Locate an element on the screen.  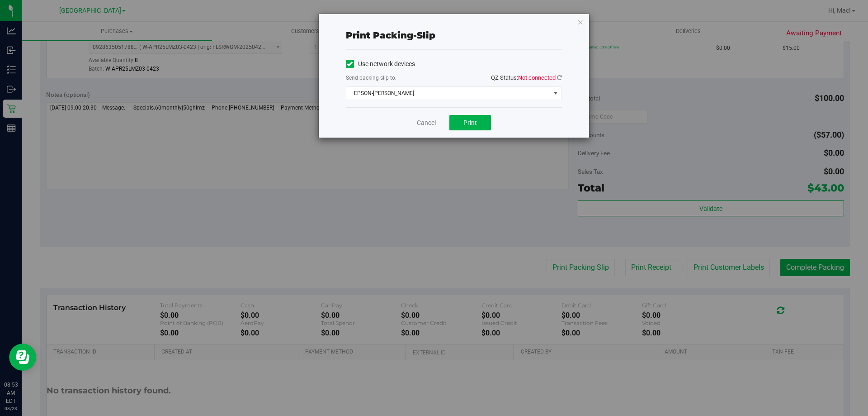
button: Print is located at coordinates (470, 123).